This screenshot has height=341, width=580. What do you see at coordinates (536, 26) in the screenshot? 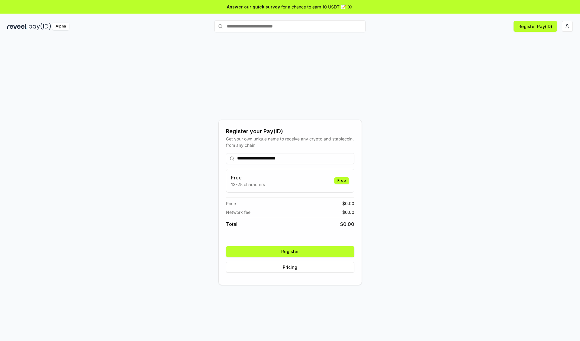
I see `button: Register Pay(ID)` at bounding box center [536, 26].